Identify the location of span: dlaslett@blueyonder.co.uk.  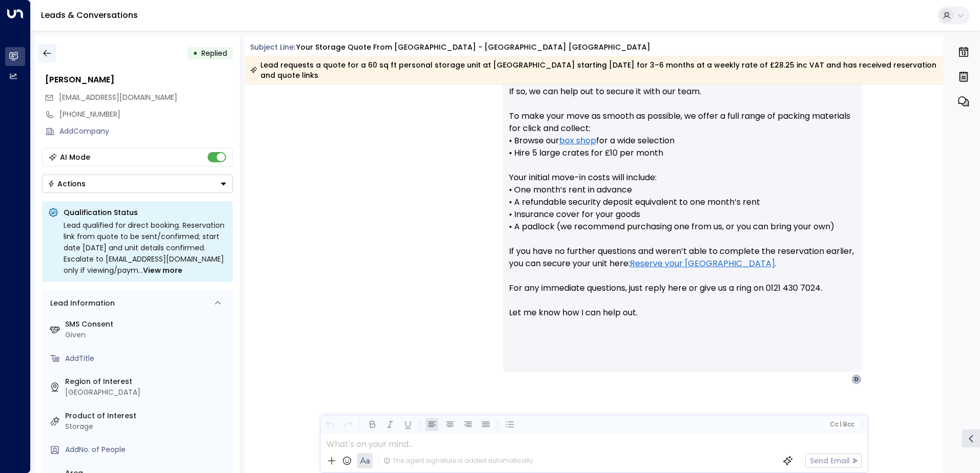
(118, 98).